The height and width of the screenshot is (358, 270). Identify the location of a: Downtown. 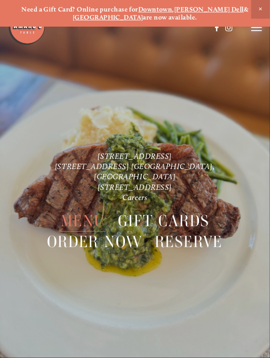
(155, 9).